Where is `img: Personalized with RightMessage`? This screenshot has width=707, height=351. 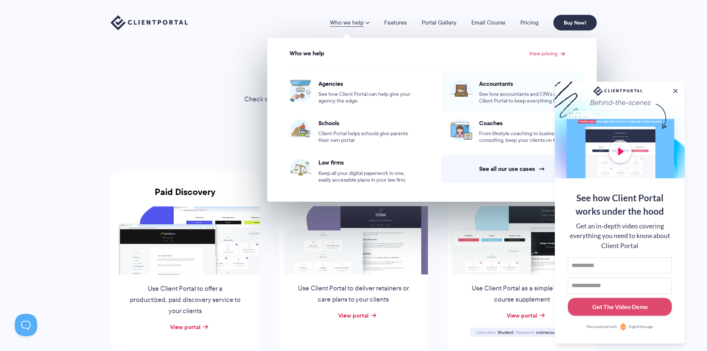
img: Personalized with RightMessage is located at coordinates (623, 327).